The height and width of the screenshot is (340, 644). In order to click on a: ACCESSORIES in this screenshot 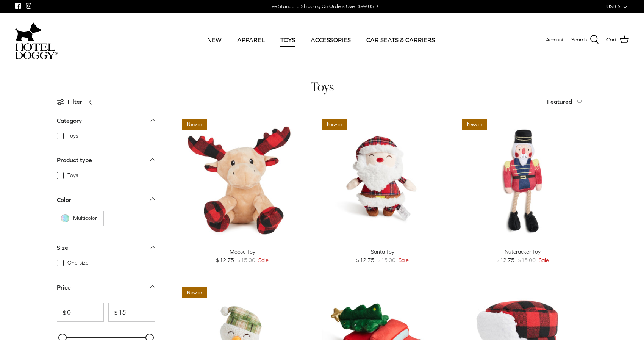, I will do `click(331, 40)`.